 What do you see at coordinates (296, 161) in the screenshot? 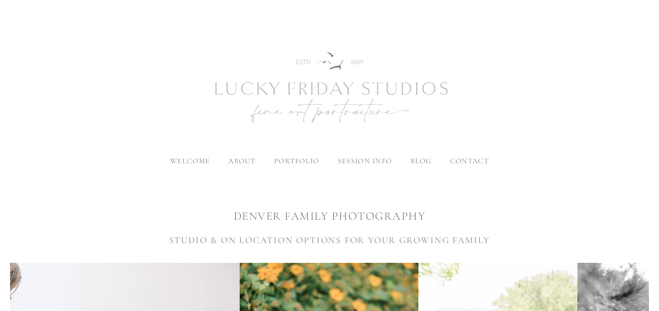
I see `label: portfolio` at bounding box center [296, 161].